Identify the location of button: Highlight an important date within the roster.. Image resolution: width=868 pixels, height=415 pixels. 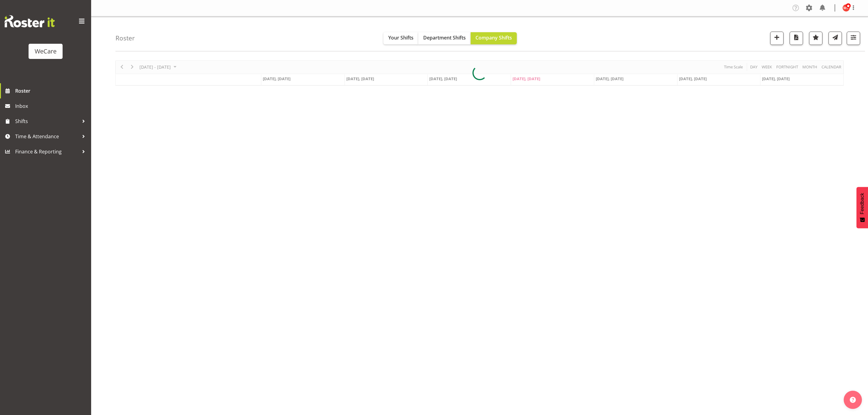
(816, 38).